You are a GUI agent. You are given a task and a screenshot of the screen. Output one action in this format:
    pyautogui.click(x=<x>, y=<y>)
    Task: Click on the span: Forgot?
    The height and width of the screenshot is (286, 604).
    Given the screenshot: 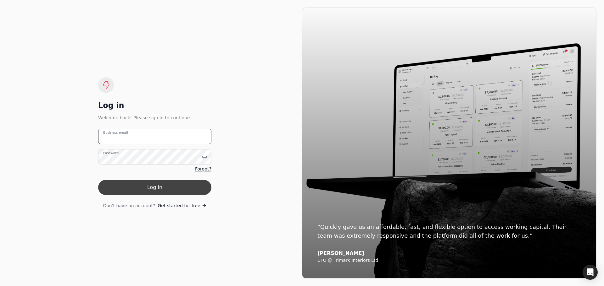 What is the action you would take?
    pyautogui.click(x=203, y=169)
    